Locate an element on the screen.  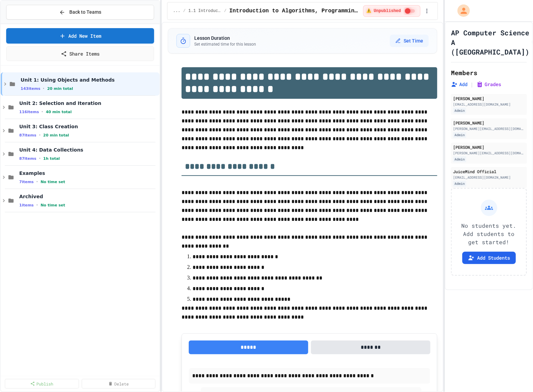
span: 116 items is located at coordinates (29, 112).